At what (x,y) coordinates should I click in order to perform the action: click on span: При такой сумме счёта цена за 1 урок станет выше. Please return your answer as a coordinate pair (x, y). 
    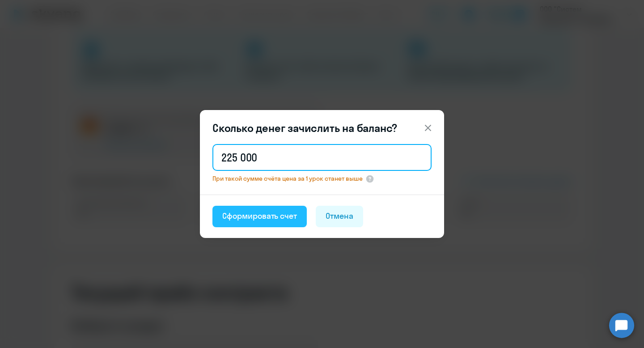
    Looking at the image, I should click on (287, 178).